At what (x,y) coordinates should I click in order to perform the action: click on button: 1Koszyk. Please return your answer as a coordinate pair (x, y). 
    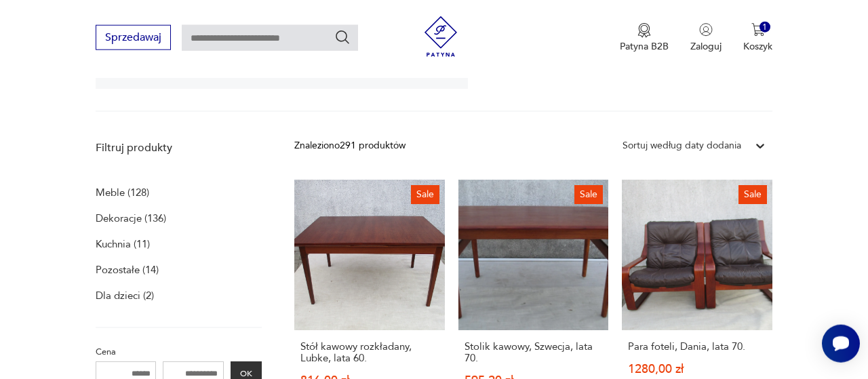
    Looking at the image, I should click on (758, 38).